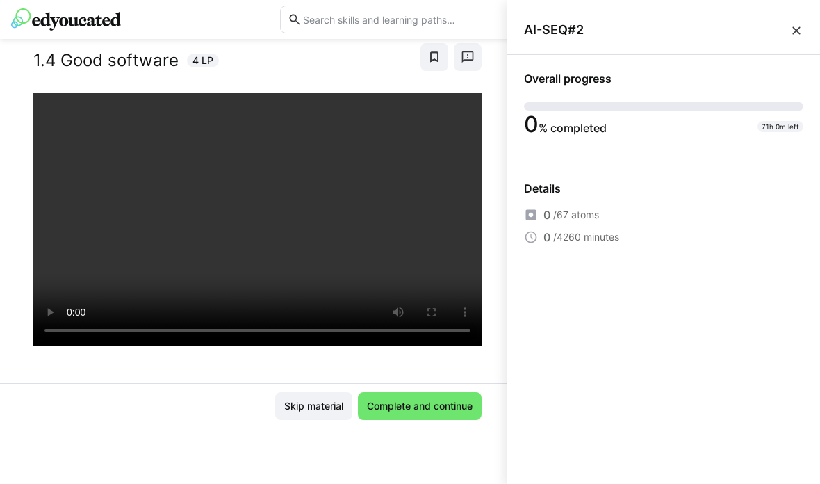 The image size is (820, 484). Describe the element at coordinates (420, 406) in the screenshot. I see `span: Complete and continue` at that location.